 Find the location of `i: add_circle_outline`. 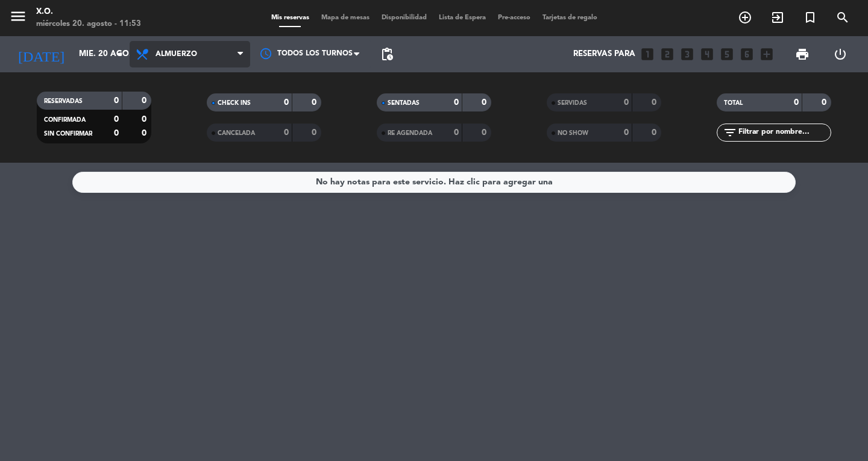

i: add_circle_outline is located at coordinates (745, 17).